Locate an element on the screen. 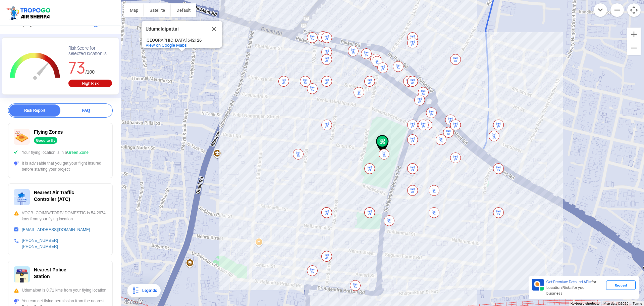  span: Nearest Police Station is located at coordinates (50, 273).